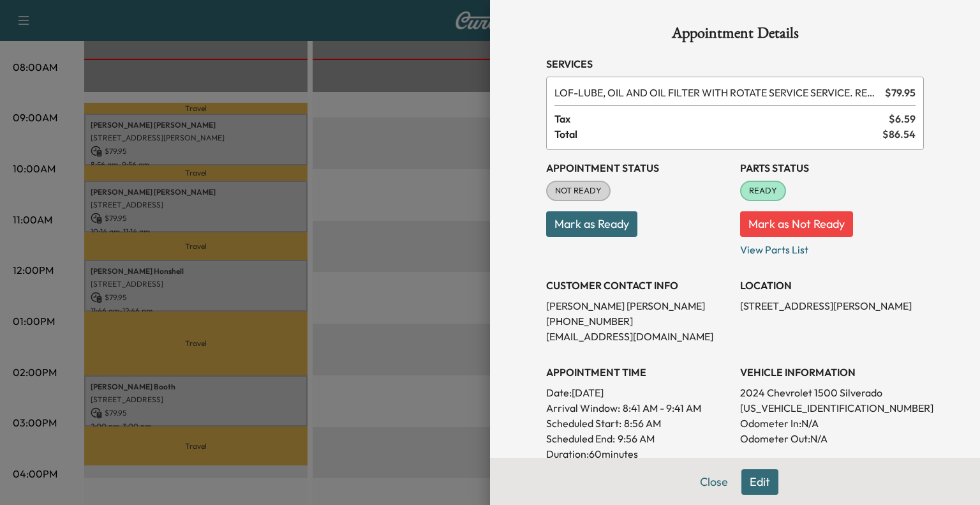  What do you see at coordinates (796, 224) in the screenshot?
I see `button: Mark as Not Ready` at bounding box center [796, 224].